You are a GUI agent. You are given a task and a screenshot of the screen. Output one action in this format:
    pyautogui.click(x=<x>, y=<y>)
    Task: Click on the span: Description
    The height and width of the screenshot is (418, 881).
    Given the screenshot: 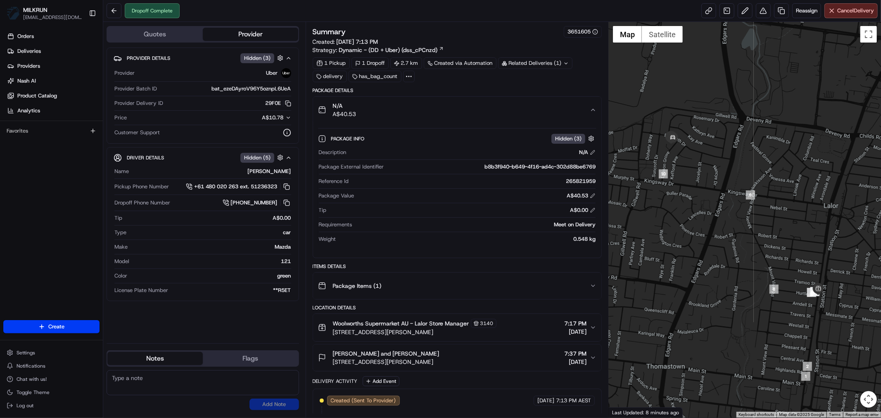 What is the action you would take?
    pyautogui.click(x=332, y=152)
    